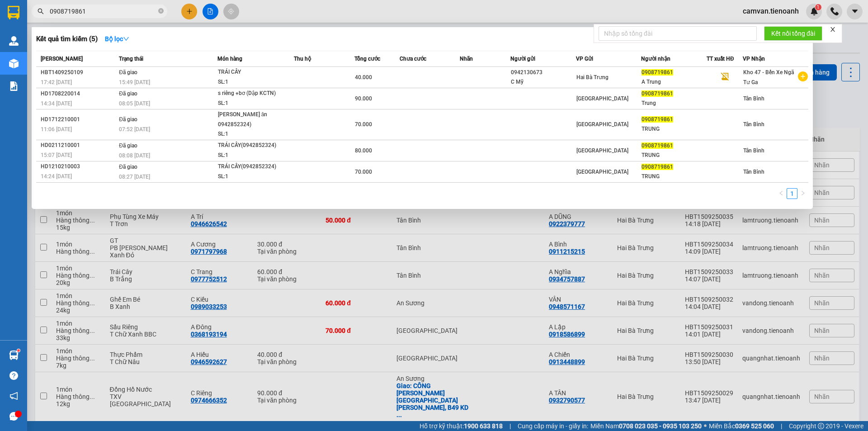  Describe the element at coordinates (782, 193) in the screenshot. I see `li: Previous Page` at that location.